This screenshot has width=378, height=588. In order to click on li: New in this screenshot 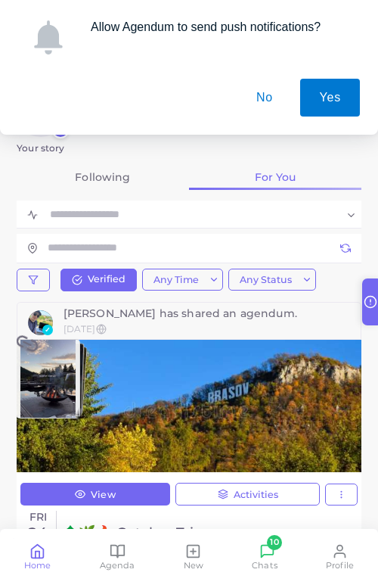, I will do `click(193, 556)`.